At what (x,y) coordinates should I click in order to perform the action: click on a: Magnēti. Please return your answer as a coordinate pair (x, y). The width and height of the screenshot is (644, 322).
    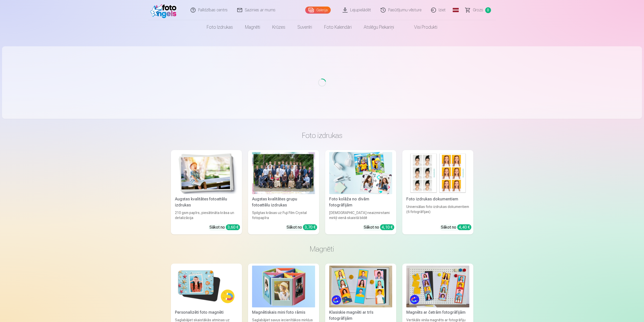
    Looking at the image, I should click on (253, 27).